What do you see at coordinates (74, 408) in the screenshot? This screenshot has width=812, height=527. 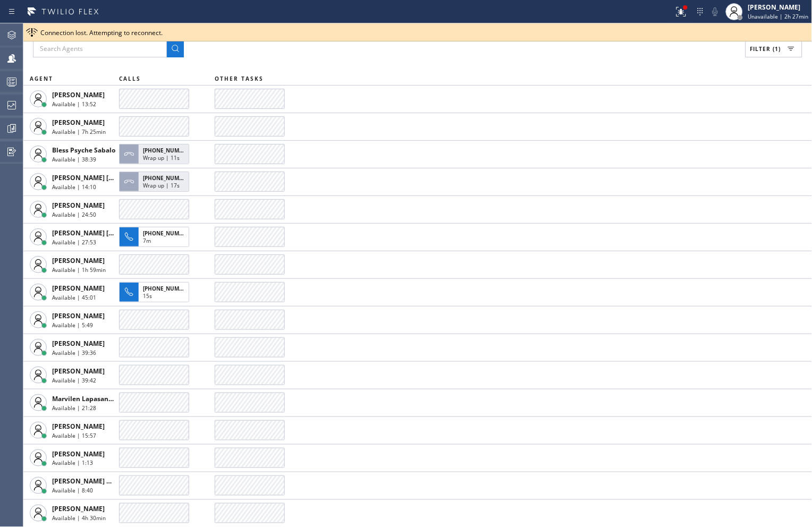 I see `span: Available | 21:28` at bounding box center [74, 408].